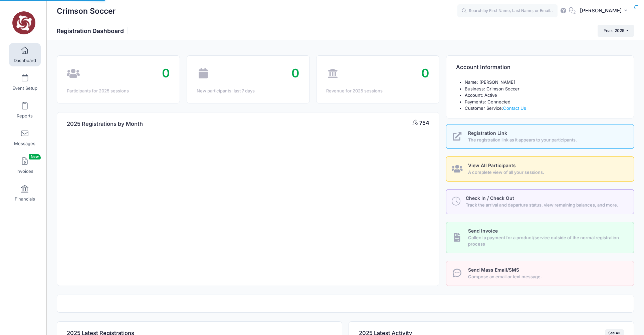 This screenshot has height=335, width=644. What do you see at coordinates (494, 269) in the screenshot?
I see `span: Send Mass Email/SMS` at bounding box center [494, 269].